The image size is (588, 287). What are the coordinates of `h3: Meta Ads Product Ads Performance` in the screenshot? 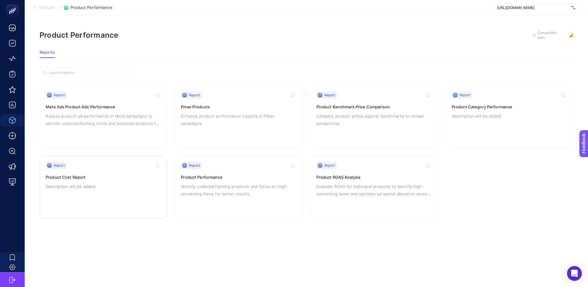 It's located at (103, 107).